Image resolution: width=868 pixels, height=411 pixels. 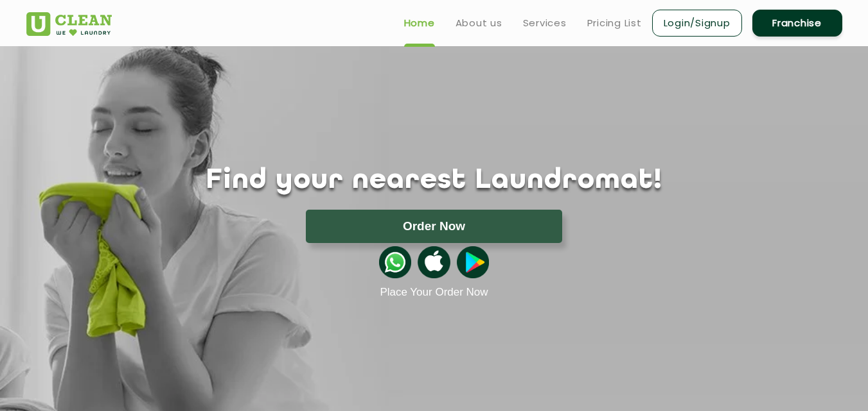 What do you see at coordinates (433, 293) in the screenshot?
I see `a: Place Your Order Now` at bounding box center [433, 293].